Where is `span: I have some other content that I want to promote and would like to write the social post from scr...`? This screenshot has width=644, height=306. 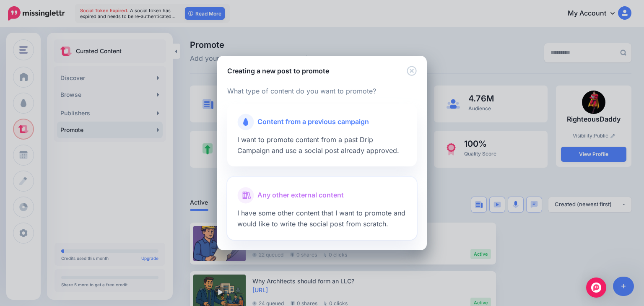 span: I have some other content that I want to promote and would like to write the social post from scr... is located at coordinates (321, 219).